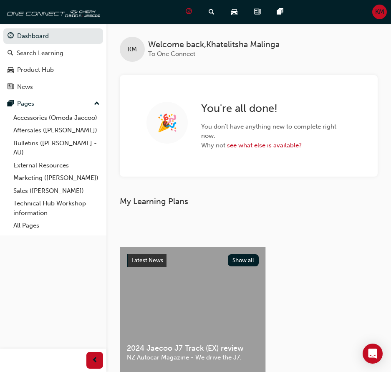  Describe the element at coordinates (259, 12) in the screenshot. I see `a: news-icon` at that location.